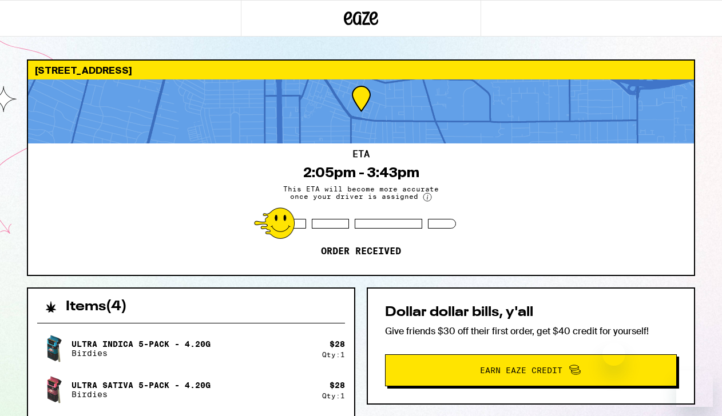 Image resolution: width=722 pixels, height=416 pixels. I want to click on button: Earn Eaze Credit, so click(531, 370).